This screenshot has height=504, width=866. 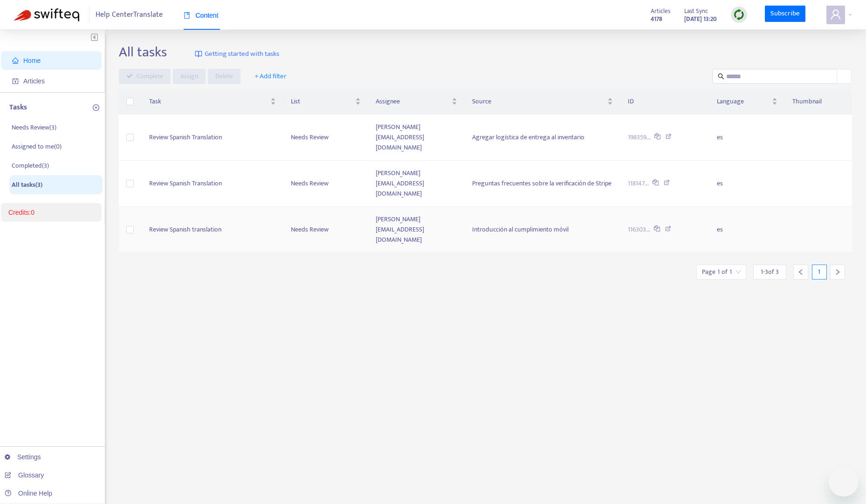 What do you see at coordinates (656, 19) in the screenshot?
I see `strong: 4178` at bounding box center [656, 19].